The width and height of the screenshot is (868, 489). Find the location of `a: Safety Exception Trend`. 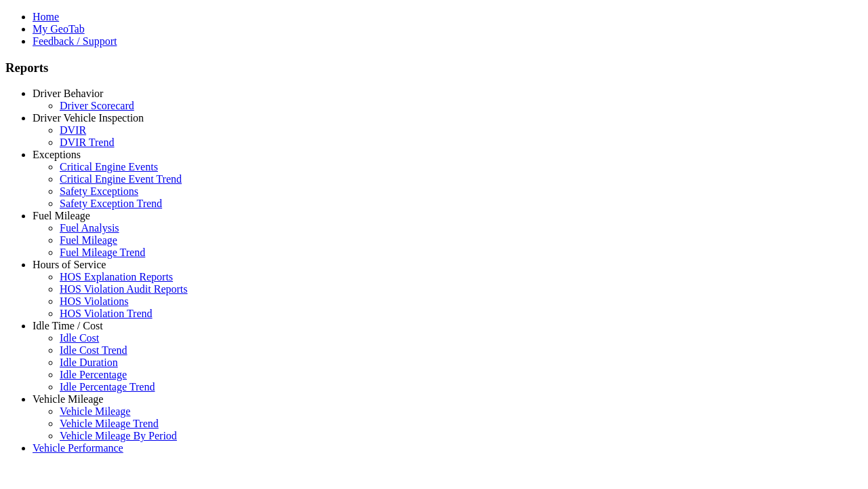

a: Safety Exception Trend is located at coordinates (110, 203).